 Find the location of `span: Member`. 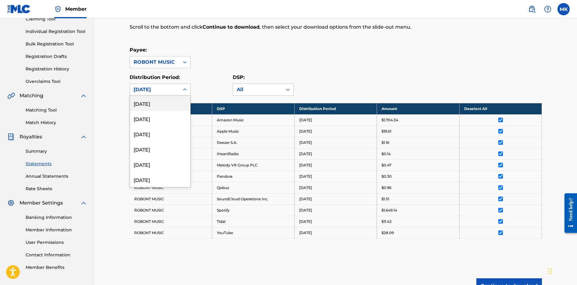

span: Member is located at coordinates (76, 9).